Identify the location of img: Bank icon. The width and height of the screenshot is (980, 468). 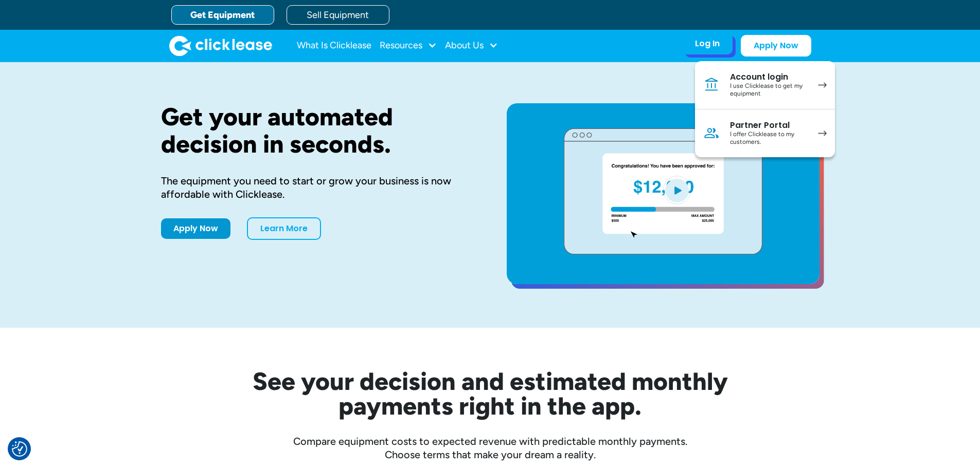
(712, 85).